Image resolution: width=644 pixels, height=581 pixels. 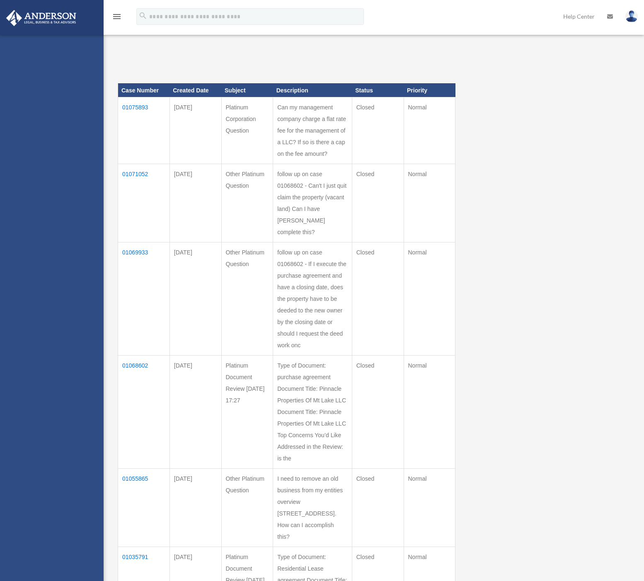 I want to click on td: 01055865, so click(x=144, y=507).